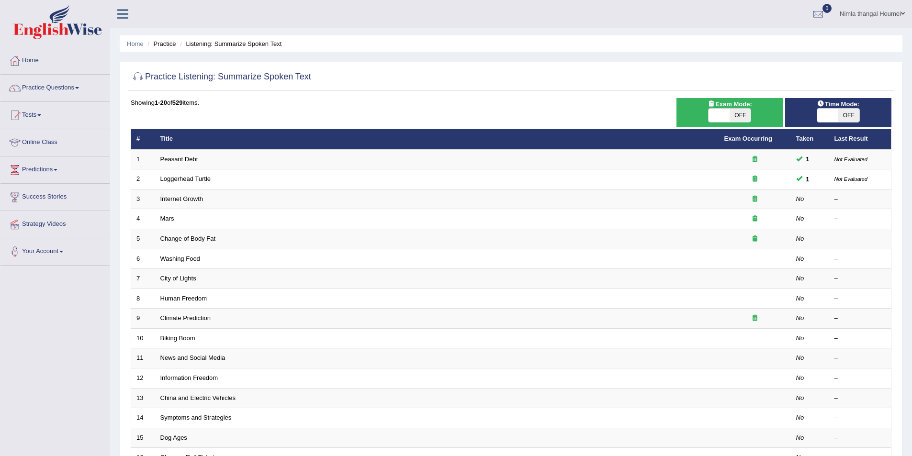  I want to click on li: Practice, so click(160, 44).